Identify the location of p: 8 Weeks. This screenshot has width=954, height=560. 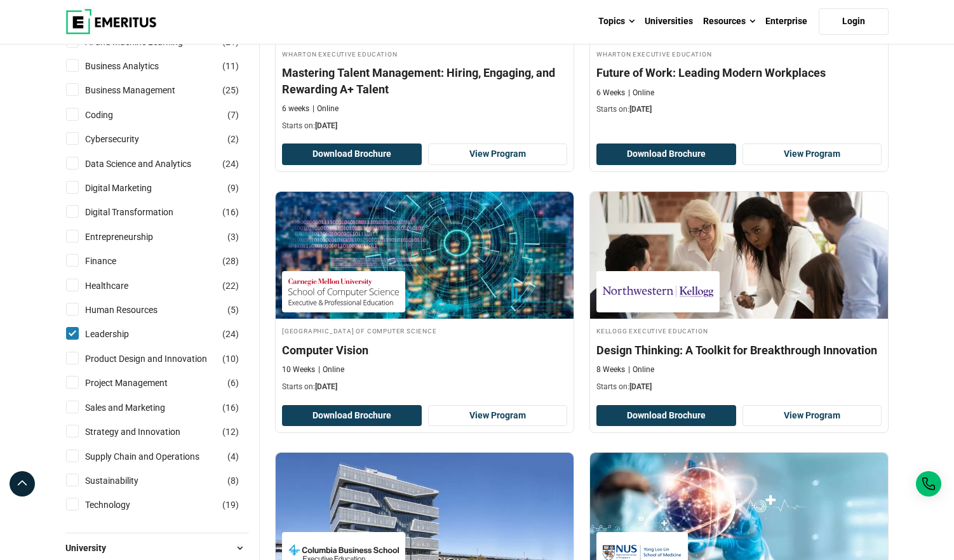
(610, 370).